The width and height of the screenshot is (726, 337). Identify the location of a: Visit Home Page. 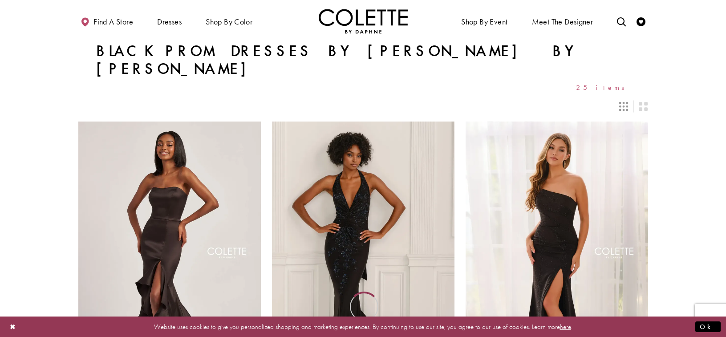
(363, 21).